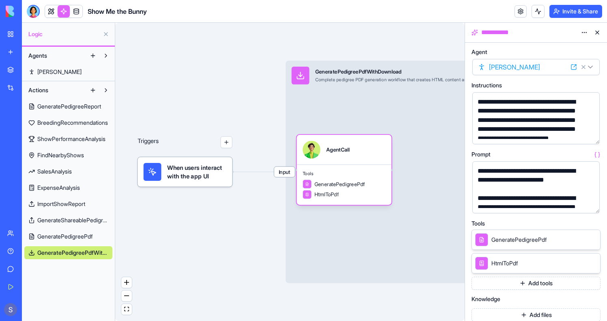 Image resolution: width=607 pixels, height=321 pixels. What do you see at coordinates (68, 236) in the screenshot?
I see `a: GeneratePedigreePdf` at bounding box center [68, 236].